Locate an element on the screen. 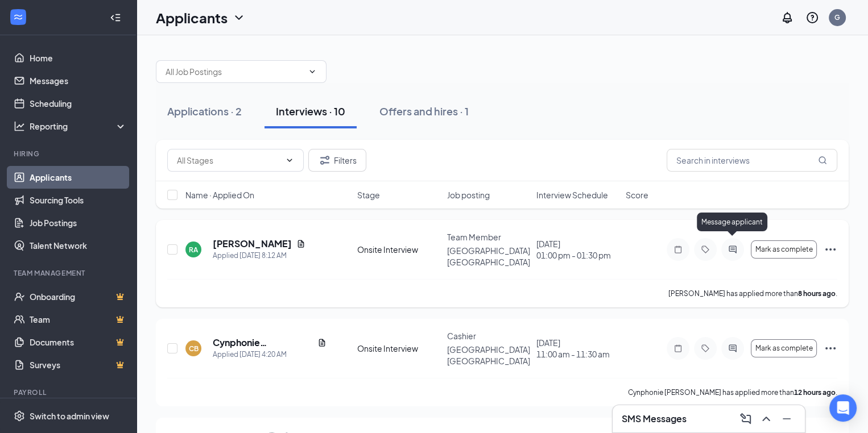 The height and width of the screenshot is (433, 868). a: OnboardingCrown is located at coordinates (78, 297).